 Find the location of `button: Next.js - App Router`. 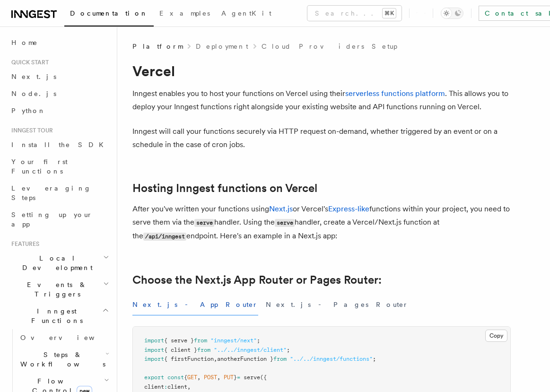

button: Next.js - App Router is located at coordinates (195, 304).